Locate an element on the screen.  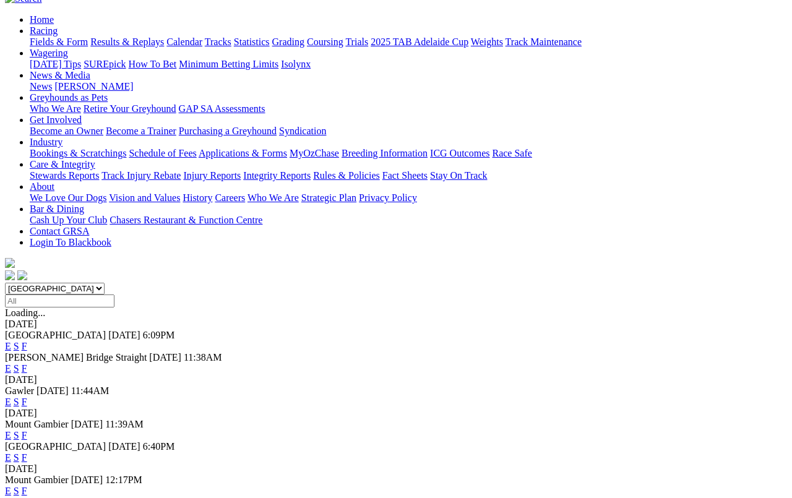
a: Coursing is located at coordinates (325, 41).